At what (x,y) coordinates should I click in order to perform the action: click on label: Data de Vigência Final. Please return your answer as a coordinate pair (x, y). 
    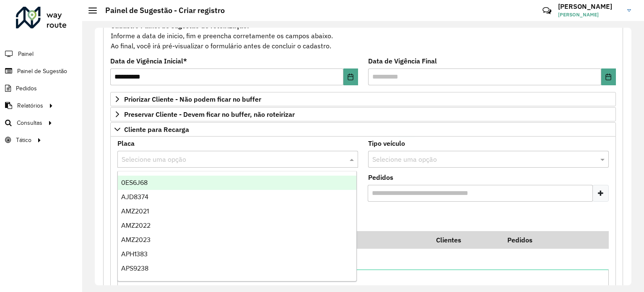
    Looking at the image, I should click on (403, 61).